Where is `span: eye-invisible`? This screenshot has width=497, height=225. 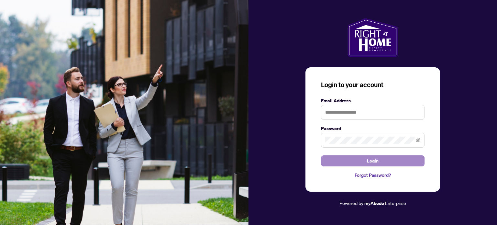
span: eye-invisible is located at coordinates (418, 140).